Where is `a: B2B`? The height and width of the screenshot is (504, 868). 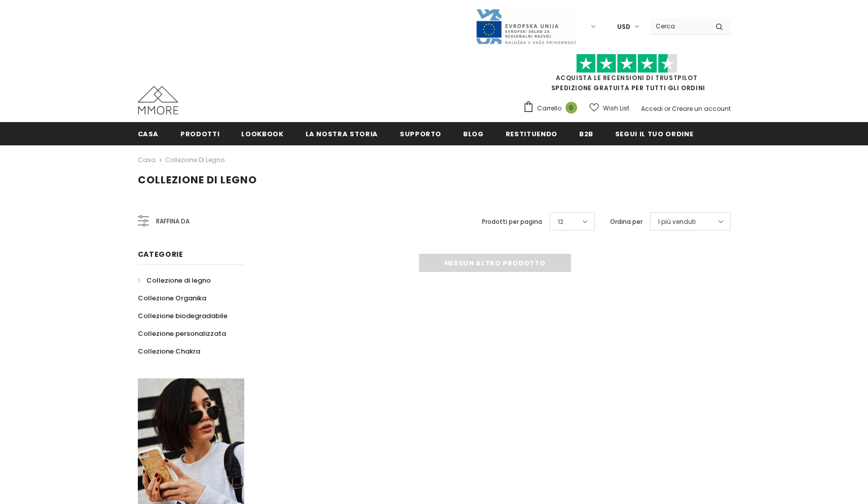
a: B2B is located at coordinates (587, 134).